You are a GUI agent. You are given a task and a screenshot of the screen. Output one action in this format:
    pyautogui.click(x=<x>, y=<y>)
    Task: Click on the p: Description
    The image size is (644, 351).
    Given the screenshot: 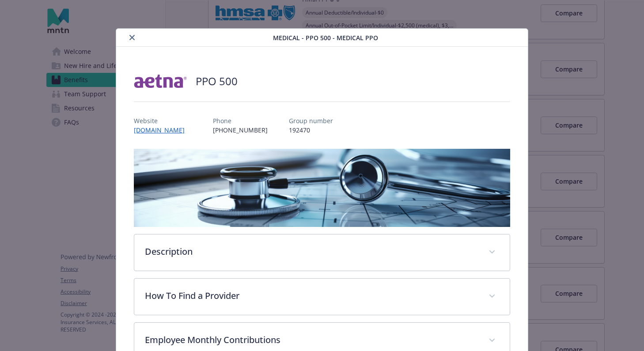 What is the action you would take?
    pyautogui.click(x=311, y=252)
    